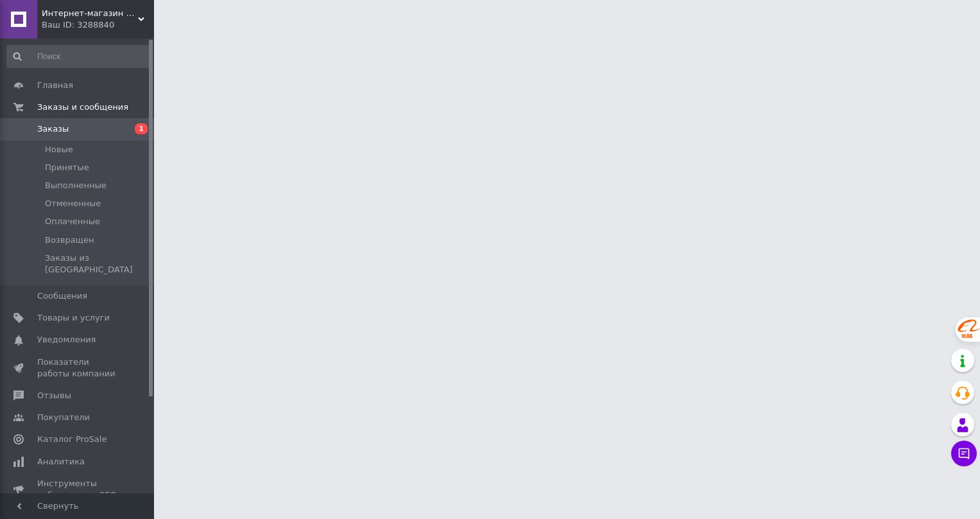  Describe the element at coordinates (72, 439) in the screenshot. I see `span: Каталог ProSale` at that location.